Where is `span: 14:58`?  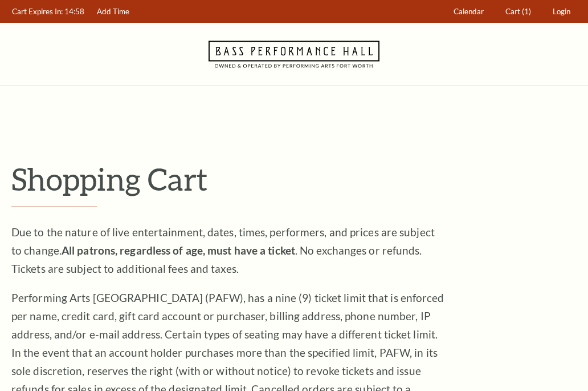
span: 14:58 is located at coordinates (74, 12).